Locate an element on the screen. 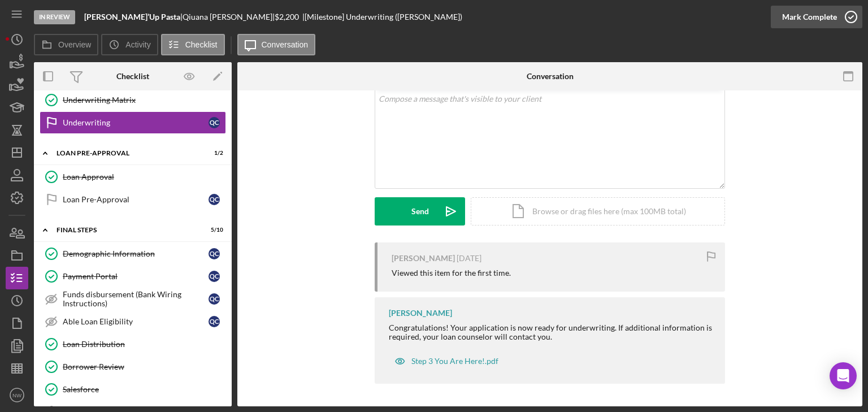  div: Mark Complete is located at coordinates (809, 17).